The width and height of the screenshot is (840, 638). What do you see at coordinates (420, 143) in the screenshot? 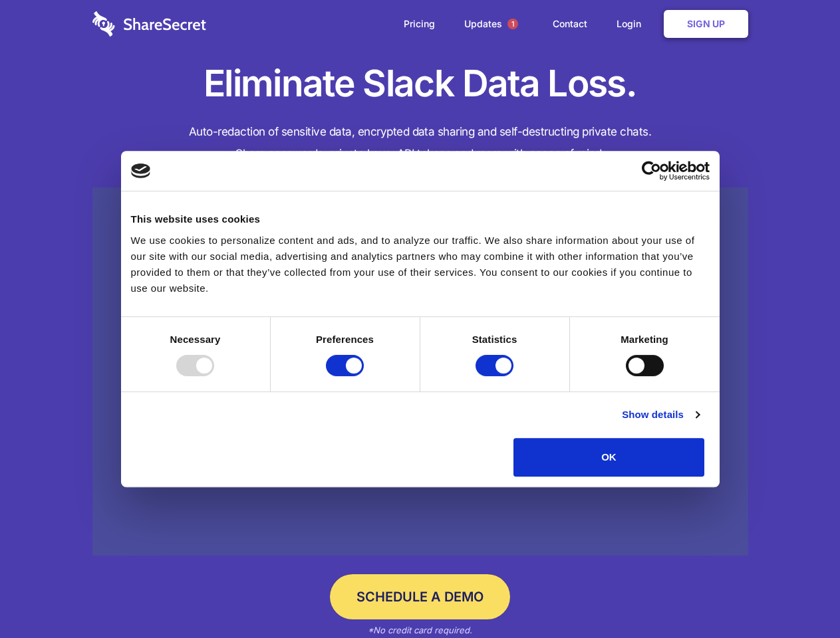
I see `h4: Auto-redaction of sensitive data, encrypted data sharing and self-destructing private chats. Shar...` at bounding box center [420, 143].